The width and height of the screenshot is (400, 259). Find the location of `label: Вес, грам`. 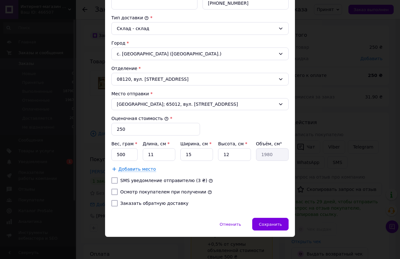

label: Вес, грам is located at coordinates (124, 144).